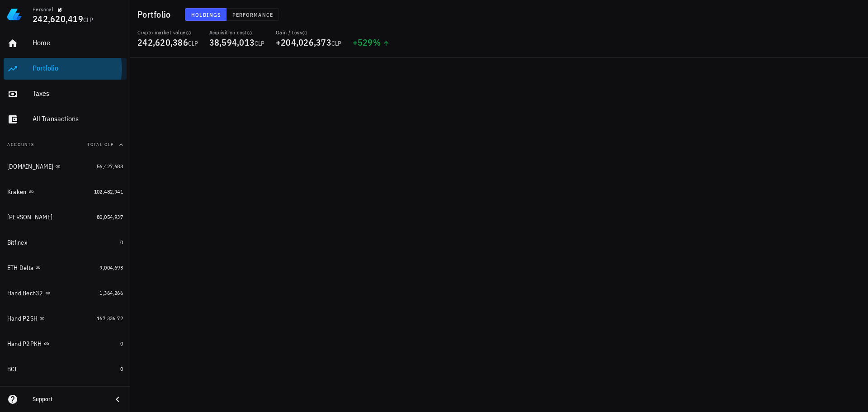 The width and height of the screenshot is (868, 412). What do you see at coordinates (24, 344) in the screenshot?
I see `div: Hand P2PKH` at bounding box center [24, 344].